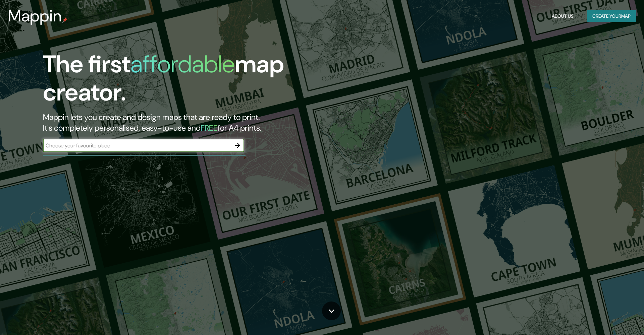 This screenshot has width=644, height=335. I want to click on h3: Mappin, so click(35, 16).